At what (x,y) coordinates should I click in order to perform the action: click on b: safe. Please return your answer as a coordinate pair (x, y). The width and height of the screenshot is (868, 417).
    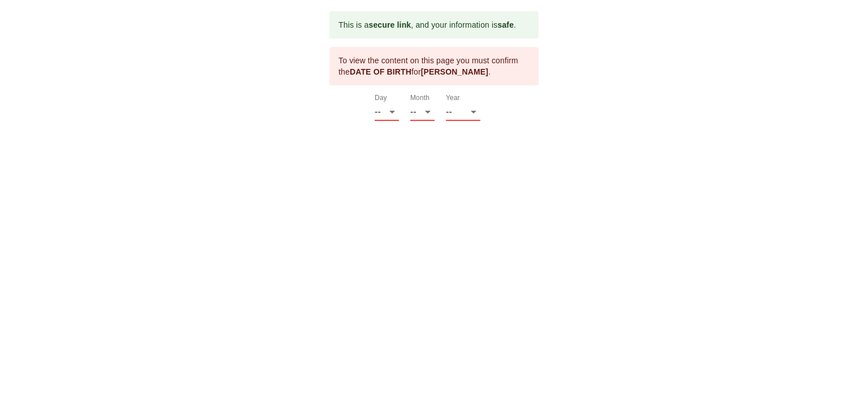
    Looking at the image, I should click on (505, 25).